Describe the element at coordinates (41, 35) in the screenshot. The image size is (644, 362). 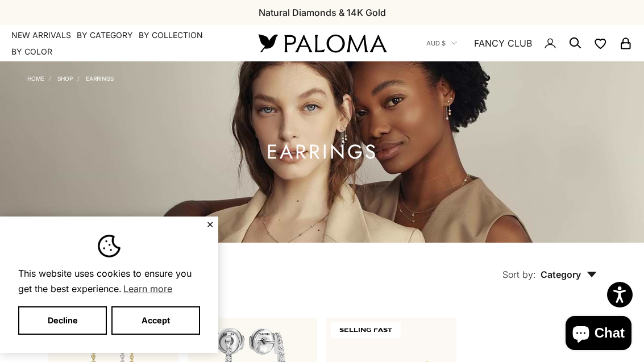
I see `a: NEW ARRIVALS` at that location.